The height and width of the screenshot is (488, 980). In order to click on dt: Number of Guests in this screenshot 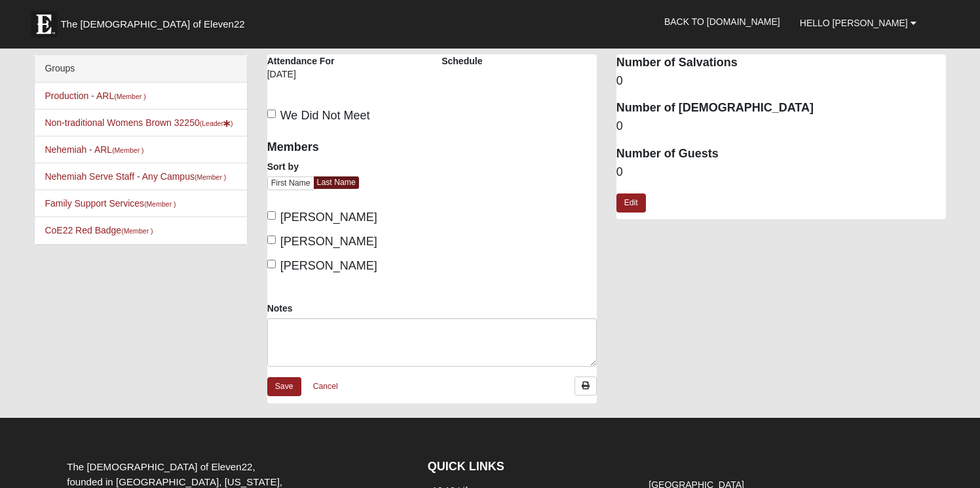, I will do `click(781, 154)`.